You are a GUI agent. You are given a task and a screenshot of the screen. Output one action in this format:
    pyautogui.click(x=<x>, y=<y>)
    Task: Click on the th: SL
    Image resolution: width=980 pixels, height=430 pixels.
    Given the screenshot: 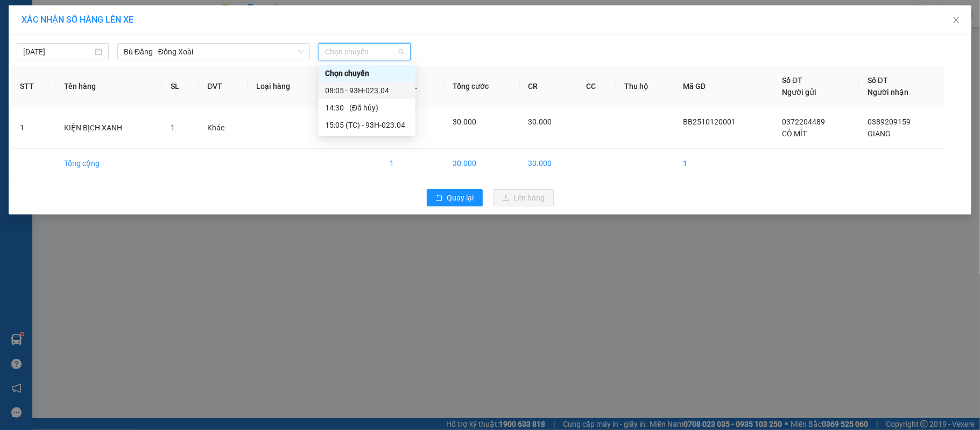 What is the action you would take?
    pyautogui.click(x=180, y=86)
    